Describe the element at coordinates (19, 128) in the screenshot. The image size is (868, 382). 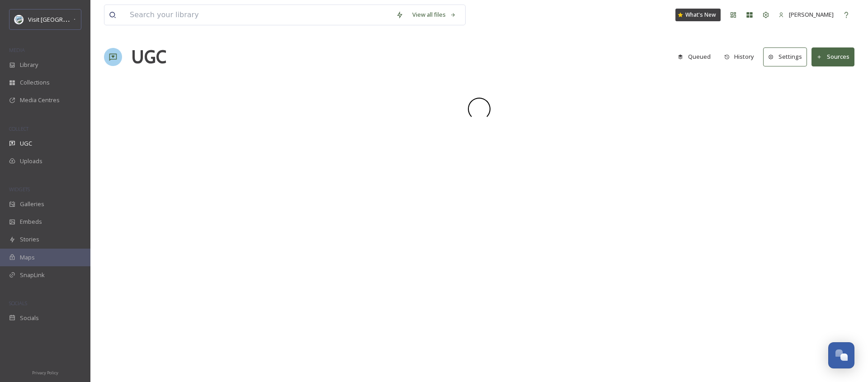
I see `span: COLLECT` at that location.